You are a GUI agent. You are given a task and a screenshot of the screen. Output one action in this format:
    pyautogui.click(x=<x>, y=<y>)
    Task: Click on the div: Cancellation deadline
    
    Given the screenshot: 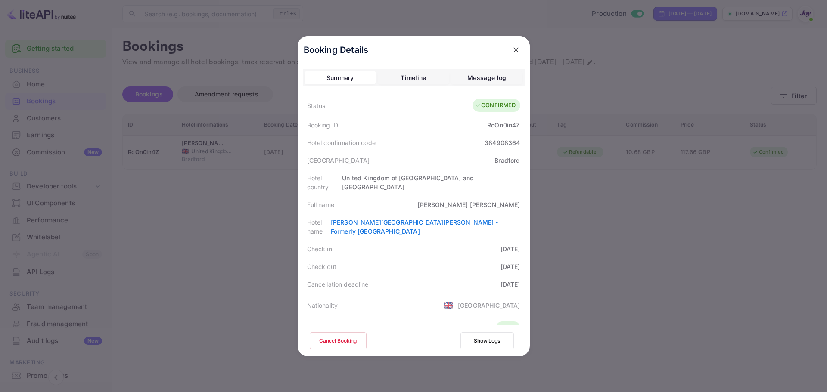 What is the action you would take?
    pyautogui.click(x=338, y=284)
    